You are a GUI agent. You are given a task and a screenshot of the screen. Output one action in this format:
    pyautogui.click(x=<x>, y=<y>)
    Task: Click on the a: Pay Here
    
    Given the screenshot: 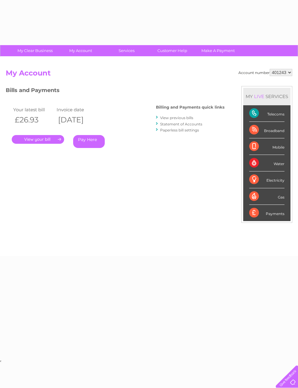 What is the action you would take?
    pyautogui.click(x=89, y=142)
    